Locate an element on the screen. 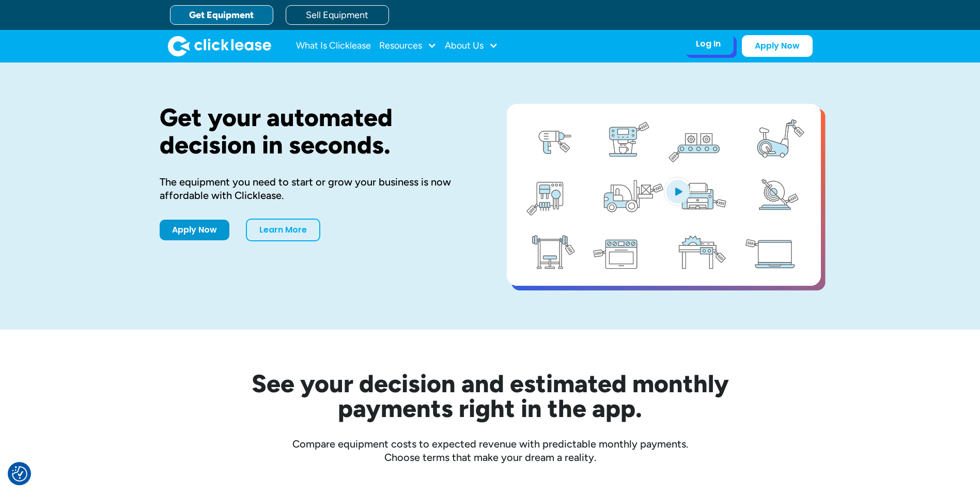  button: Consent Preferences is located at coordinates (19, 474).